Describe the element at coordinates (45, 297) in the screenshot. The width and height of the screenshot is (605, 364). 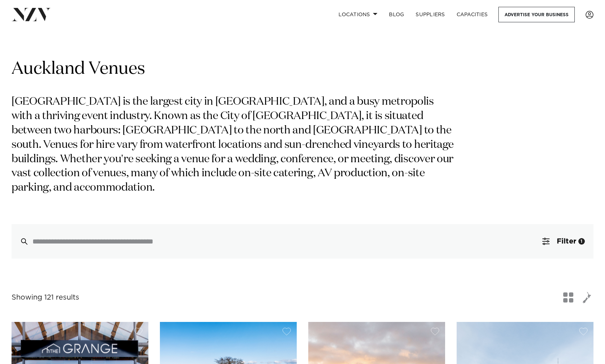
I see `div: Showing 121 results` at that location.